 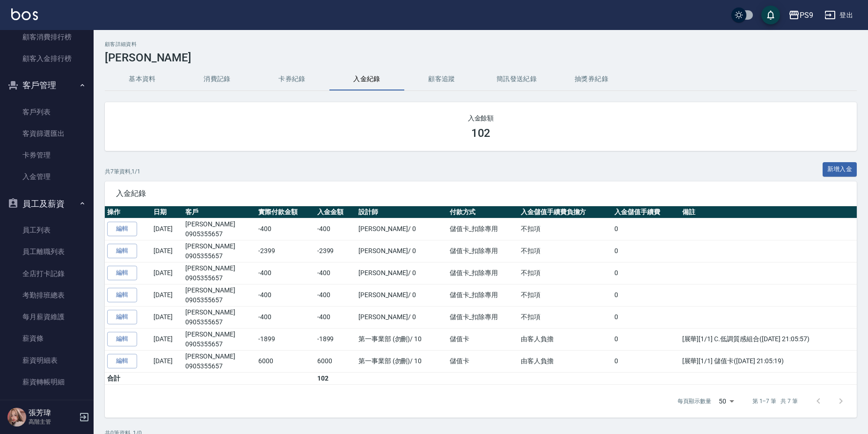 What do you see at coordinates (47, 273) in the screenshot?
I see `a: 全店打卡記錄` at bounding box center [47, 273].